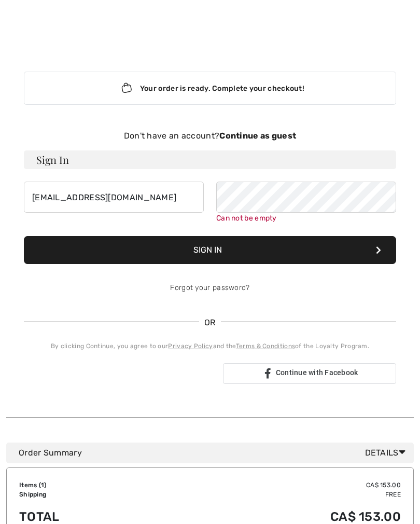 This screenshot has height=524, width=420. I want to click on span: Continue with Facebook, so click(317, 372).